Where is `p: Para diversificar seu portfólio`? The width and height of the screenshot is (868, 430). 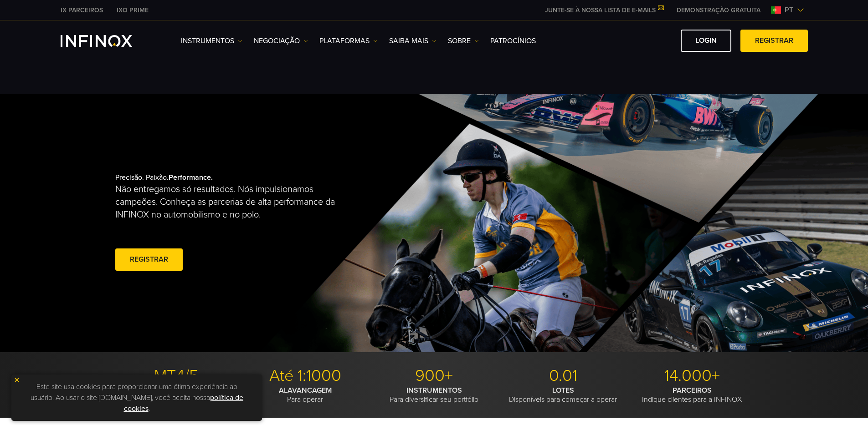
p: Para diversificar seu portfólio is located at coordinates (434, 395).